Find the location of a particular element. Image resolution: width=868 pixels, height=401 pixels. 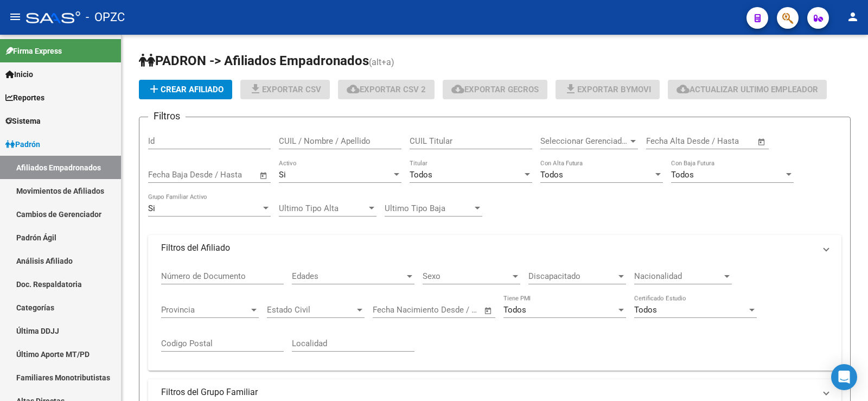

span: PADRON -> Afiliados Empadronados is located at coordinates (253, 61).